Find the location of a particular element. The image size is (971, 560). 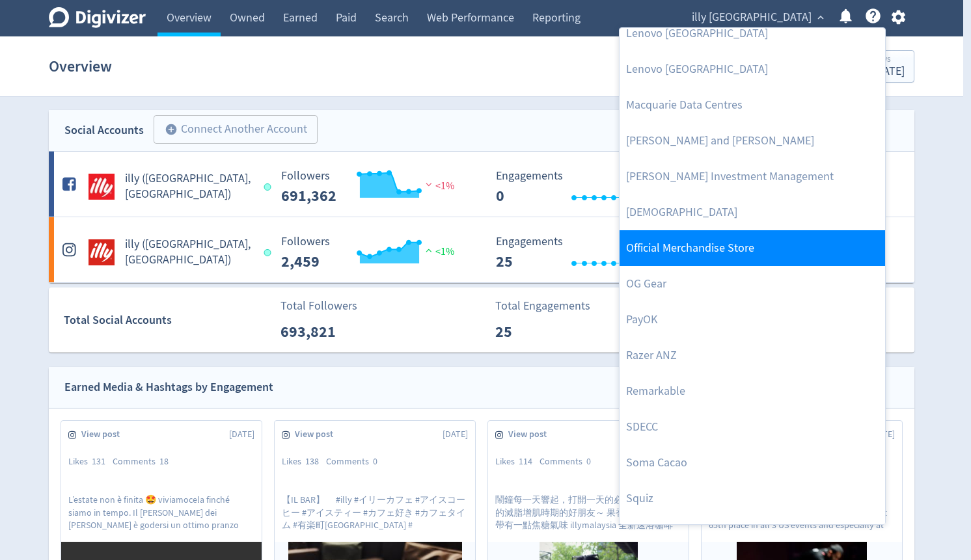

a: Macquarie Data Centres is located at coordinates (752, 105).